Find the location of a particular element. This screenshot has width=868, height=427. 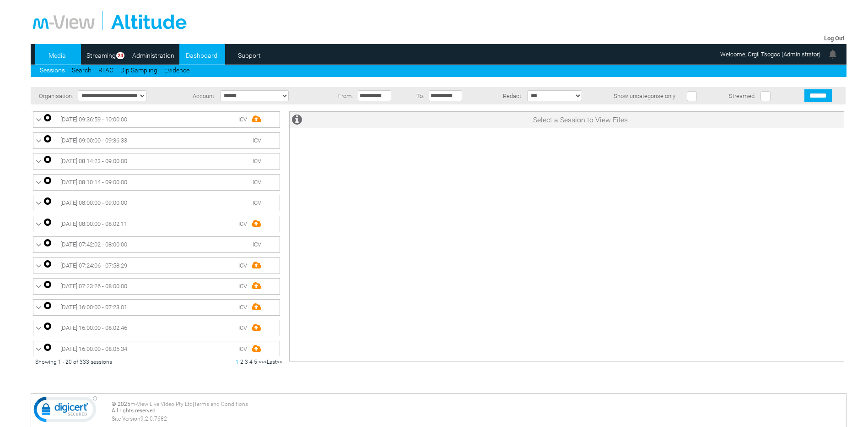

img: bell24.png is located at coordinates (833, 54).